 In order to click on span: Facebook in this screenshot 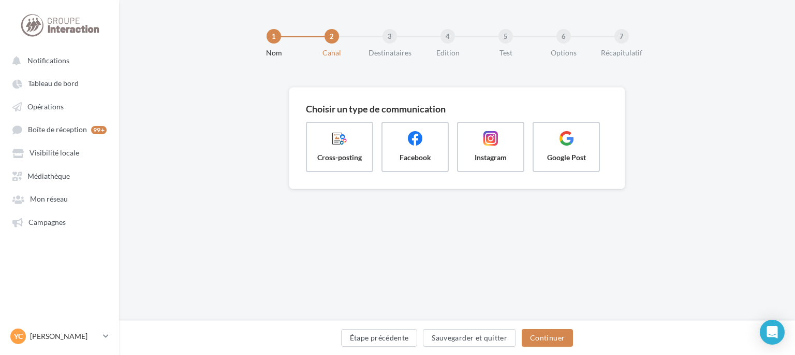, I will do `click(415, 157)`.